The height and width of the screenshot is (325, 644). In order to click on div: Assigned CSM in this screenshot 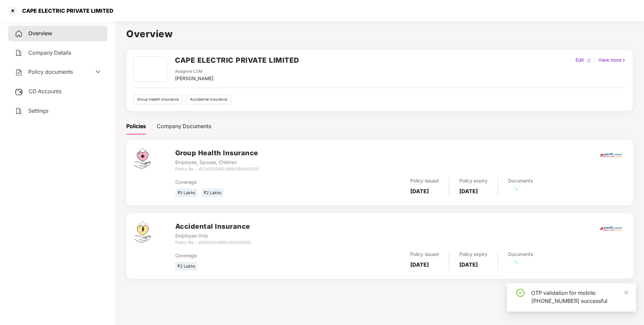, I will do `click(194, 72)`.